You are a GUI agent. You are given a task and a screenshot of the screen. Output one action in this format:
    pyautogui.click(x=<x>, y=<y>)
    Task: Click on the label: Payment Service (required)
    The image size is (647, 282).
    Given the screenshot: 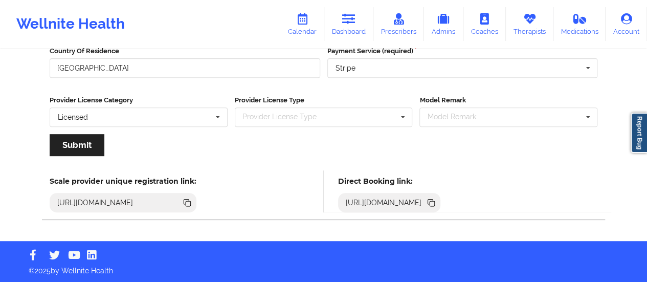 What is the action you would take?
    pyautogui.click(x=463, y=51)
    